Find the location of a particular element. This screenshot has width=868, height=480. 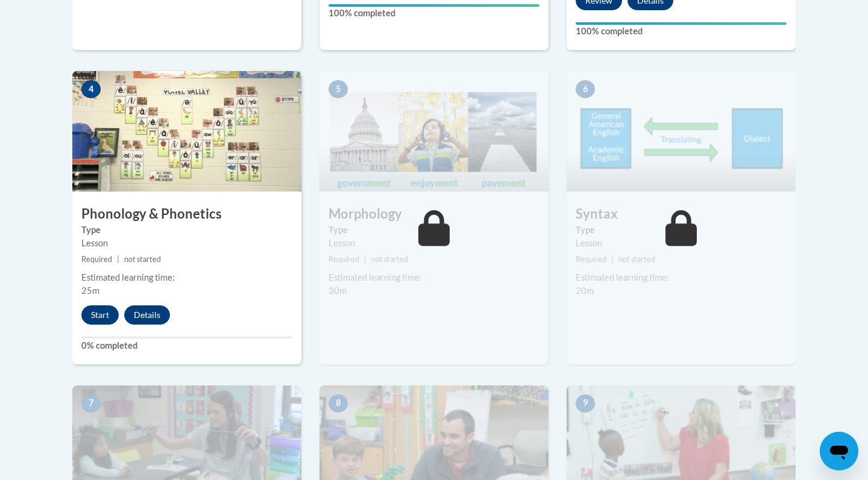

span: 5 is located at coordinates (338, 89).